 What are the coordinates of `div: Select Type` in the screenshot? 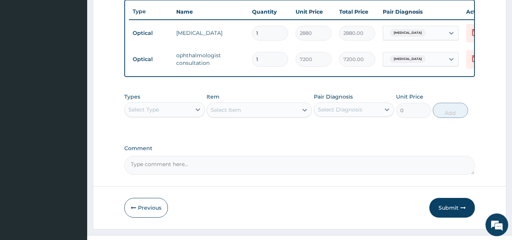 It's located at (144, 110).